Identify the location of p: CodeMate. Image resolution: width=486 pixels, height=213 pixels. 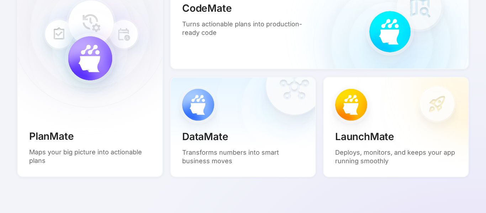
(207, 8).